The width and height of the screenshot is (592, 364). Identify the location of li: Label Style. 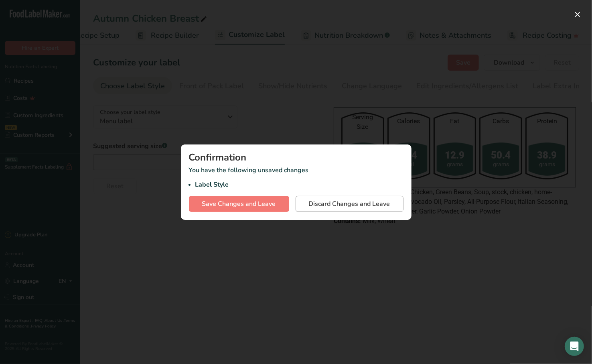
(299, 184).